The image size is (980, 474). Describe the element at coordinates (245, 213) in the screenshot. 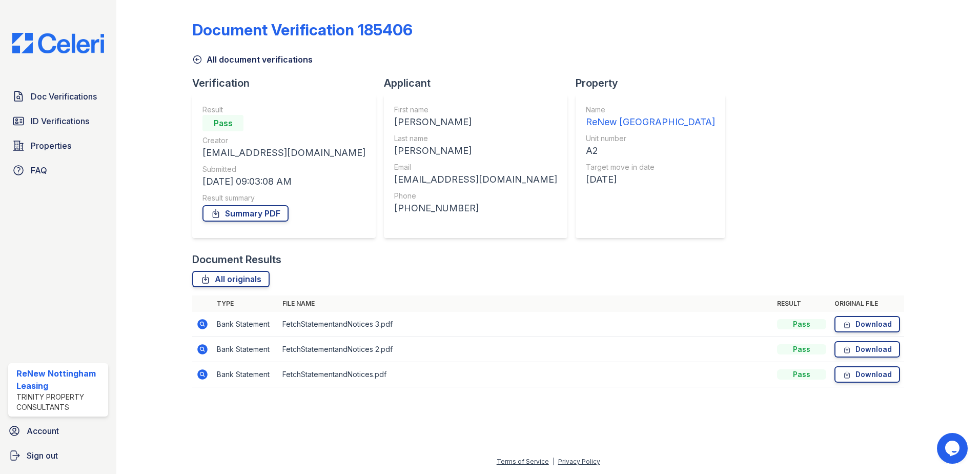

I see `a: Summary PDF` at that location.